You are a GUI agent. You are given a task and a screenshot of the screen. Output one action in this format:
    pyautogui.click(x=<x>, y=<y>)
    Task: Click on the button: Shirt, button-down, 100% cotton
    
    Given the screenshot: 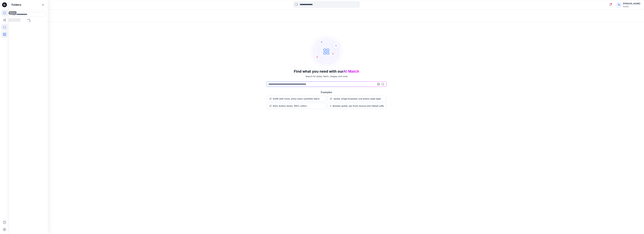 What is the action you would take?
    pyautogui.click(x=296, y=106)
    